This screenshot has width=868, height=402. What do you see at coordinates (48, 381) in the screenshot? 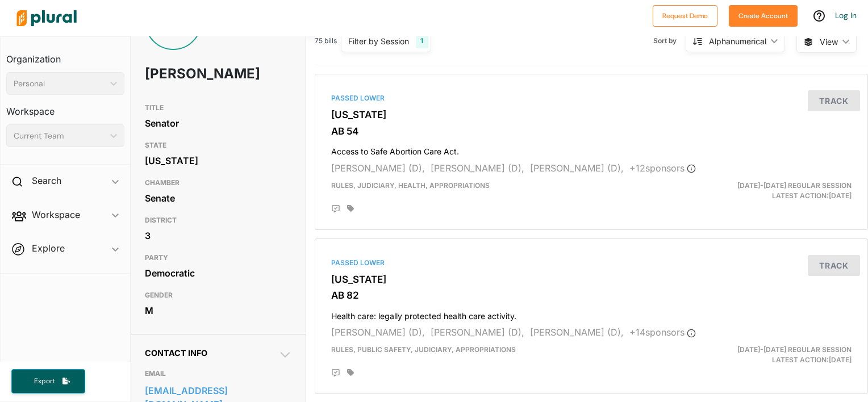
I see `button: Export` at bounding box center [48, 381].